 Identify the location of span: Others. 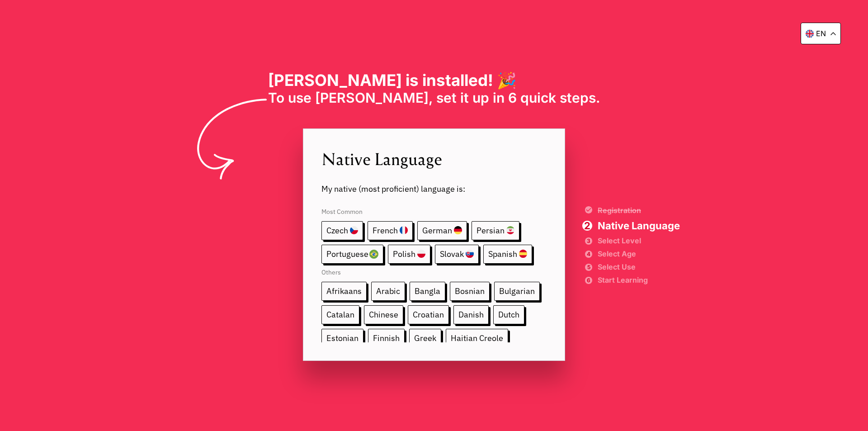
(434, 273).